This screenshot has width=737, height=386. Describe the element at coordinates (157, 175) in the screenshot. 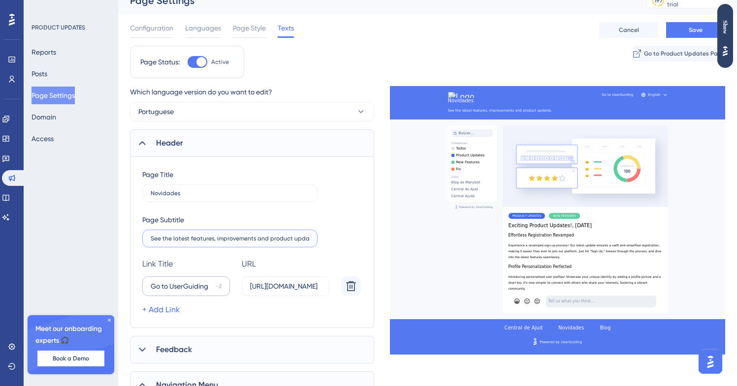

I see `div: Page Title` at that location.